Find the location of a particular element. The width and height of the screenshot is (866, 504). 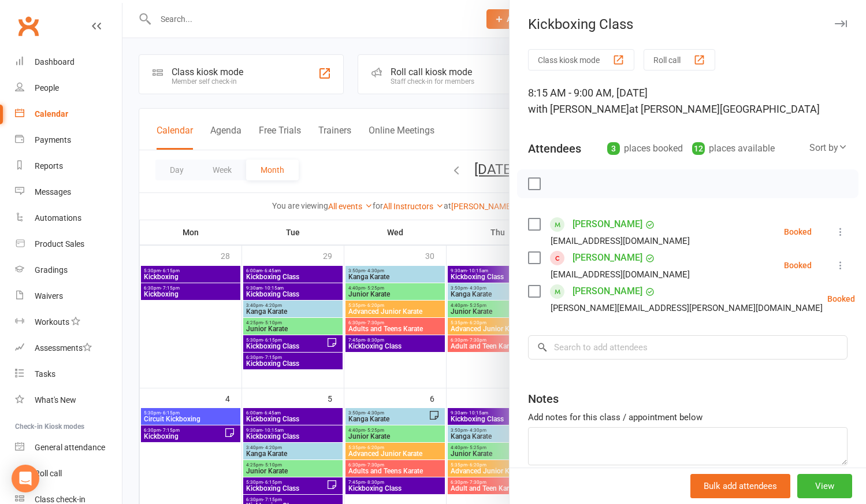

button: Roll call is located at coordinates (680, 59).